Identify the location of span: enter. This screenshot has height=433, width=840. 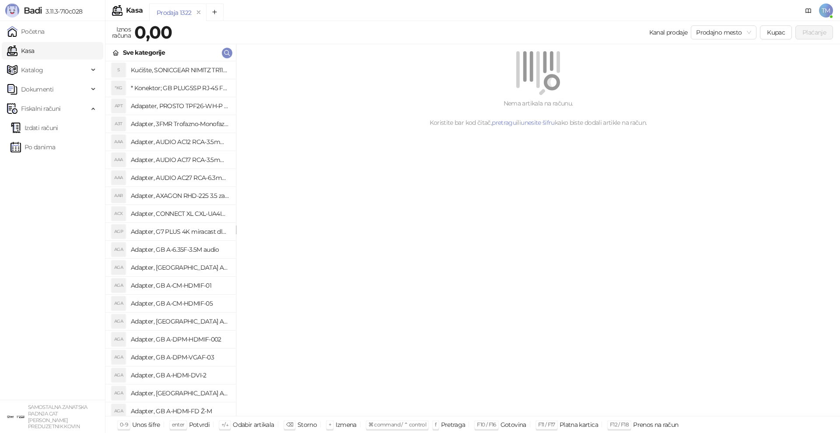
(178, 424).